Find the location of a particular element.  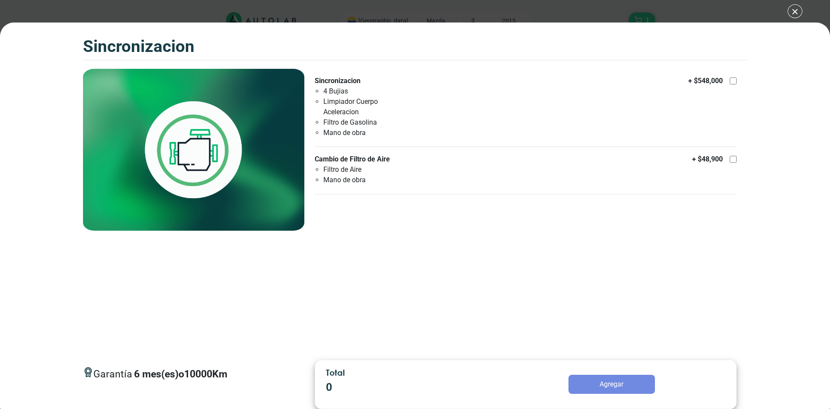

p: Cambio de Filtro de Aire is located at coordinates (364, 159).